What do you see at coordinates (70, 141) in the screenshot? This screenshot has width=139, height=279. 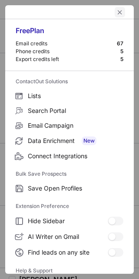 I see `label: Data Enrichment New` at bounding box center [70, 141].